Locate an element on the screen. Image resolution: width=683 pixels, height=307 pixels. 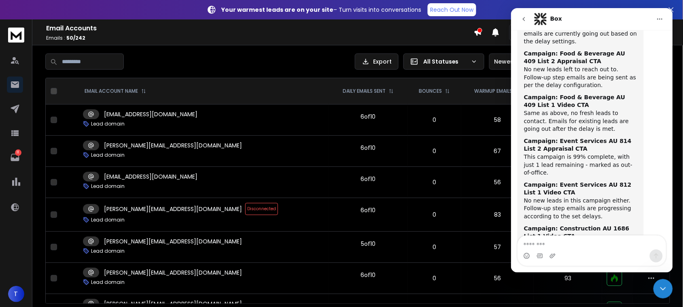
img: logo is located at coordinates (16, 35).